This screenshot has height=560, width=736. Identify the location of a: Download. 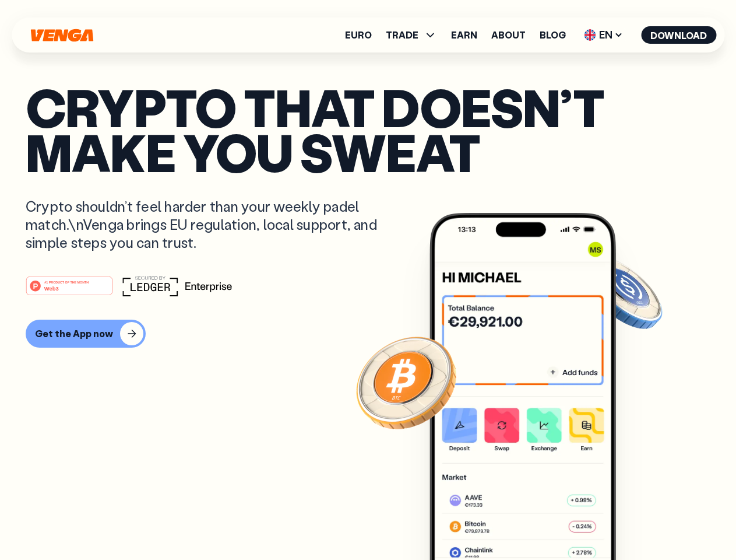
(678, 35).